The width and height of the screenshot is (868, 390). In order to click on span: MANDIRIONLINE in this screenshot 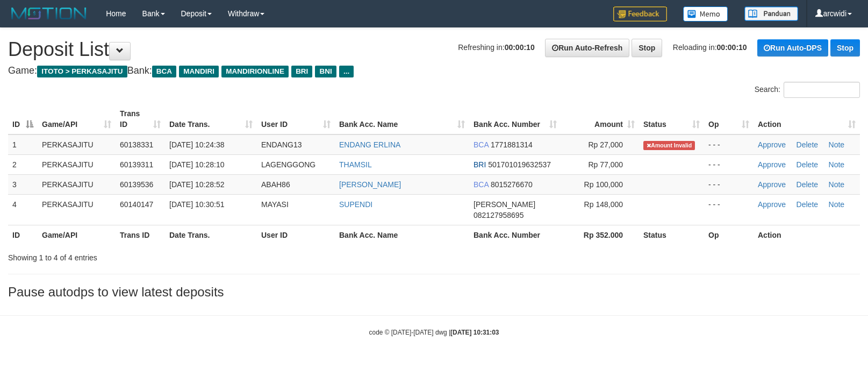, I will do `click(254, 71)`.